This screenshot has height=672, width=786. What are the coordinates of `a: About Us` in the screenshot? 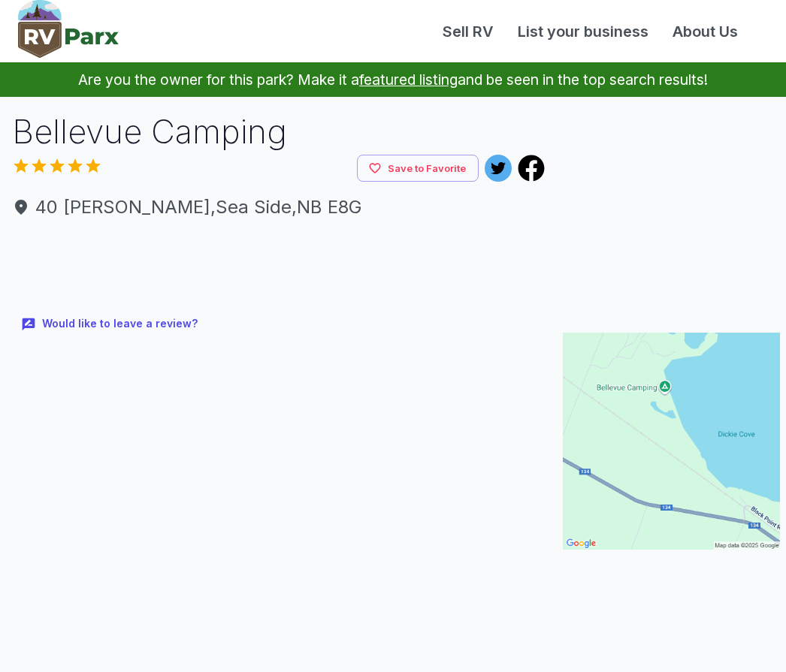 It's located at (705, 31).